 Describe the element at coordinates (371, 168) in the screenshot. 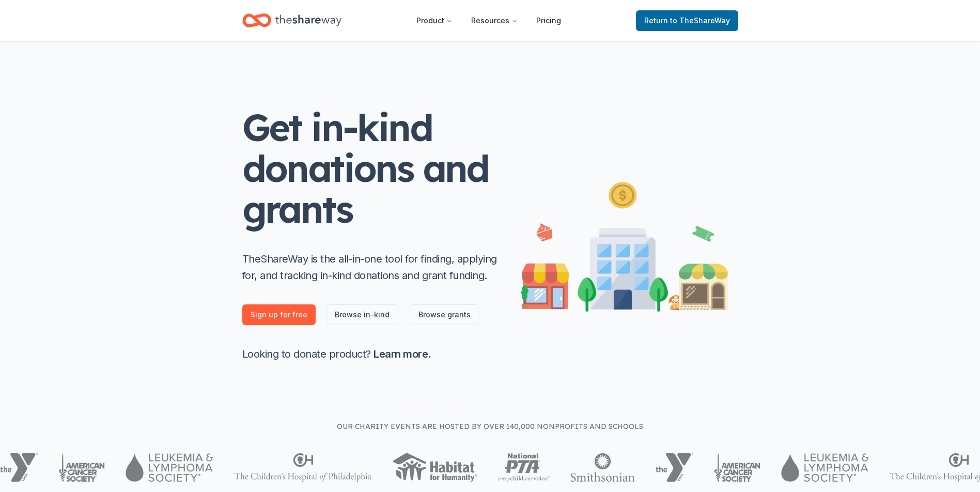

I see `h1: Get in-kind donations and grants` at that location.